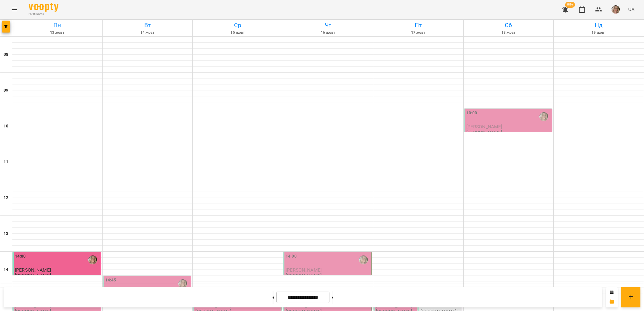 This screenshot has width=644, height=311. I want to click on h6: 17 жовт, so click(418, 33).